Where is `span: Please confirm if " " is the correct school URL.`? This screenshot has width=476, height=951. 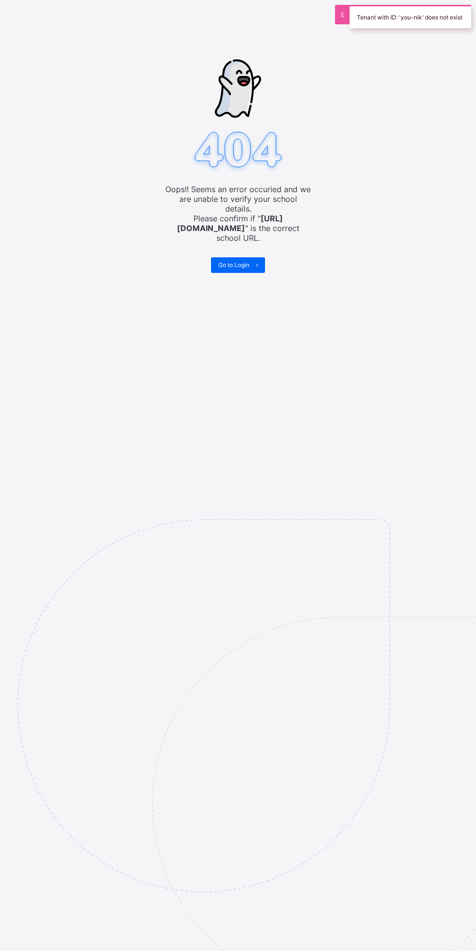 span: Please confirm if " " is the correct school URL. is located at coordinates (238, 228).